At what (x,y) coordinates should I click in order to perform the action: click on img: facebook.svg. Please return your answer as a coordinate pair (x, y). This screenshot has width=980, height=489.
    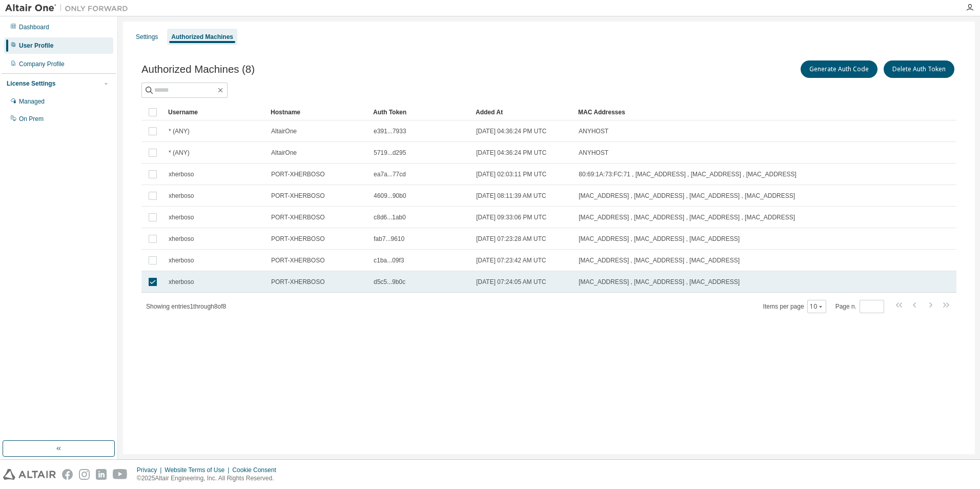
    Looking at the image, I should click on (67, 474).